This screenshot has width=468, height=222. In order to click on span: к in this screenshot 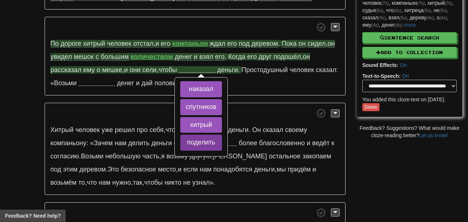, I will do `click(333, 143)`.